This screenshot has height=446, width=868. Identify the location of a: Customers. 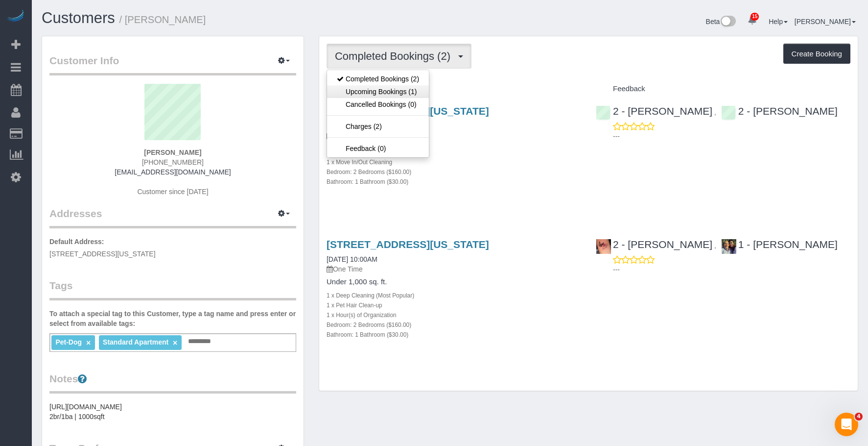
(78, 18).